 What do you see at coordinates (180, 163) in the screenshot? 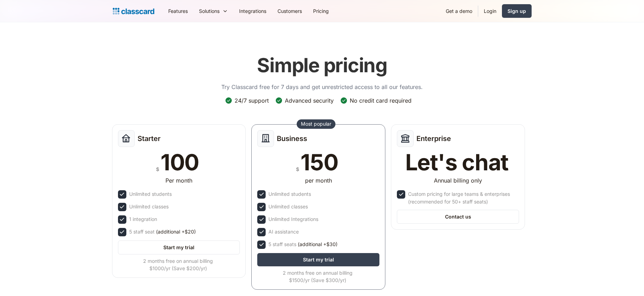
I see `div: 100` at bounding box center [180, 163].